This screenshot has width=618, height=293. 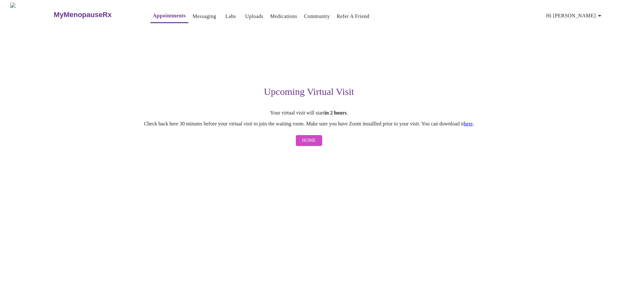 I want to click on strong: in 2 hours, so click(x=335, y=113).